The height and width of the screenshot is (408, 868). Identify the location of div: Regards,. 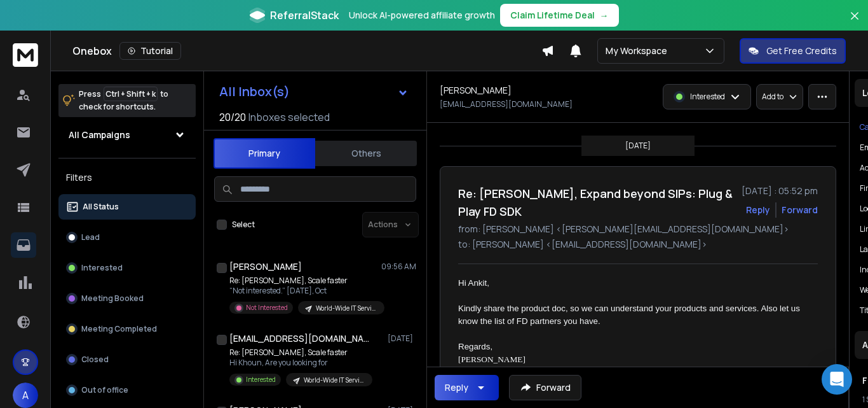
(633, 346).